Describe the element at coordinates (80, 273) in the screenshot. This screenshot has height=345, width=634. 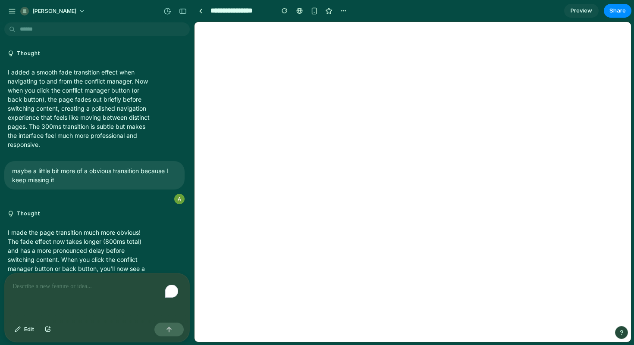
I see `p: I made the page transition much more obvious! The fade effect now takes longer (800ms total) and ...` at that location.